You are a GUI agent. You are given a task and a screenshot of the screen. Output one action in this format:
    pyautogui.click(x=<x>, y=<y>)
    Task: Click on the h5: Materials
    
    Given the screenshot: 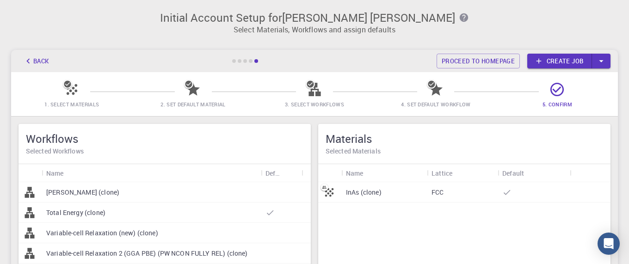 What is the action you would take?
    pyautogui.click(x=465, y=139)
    